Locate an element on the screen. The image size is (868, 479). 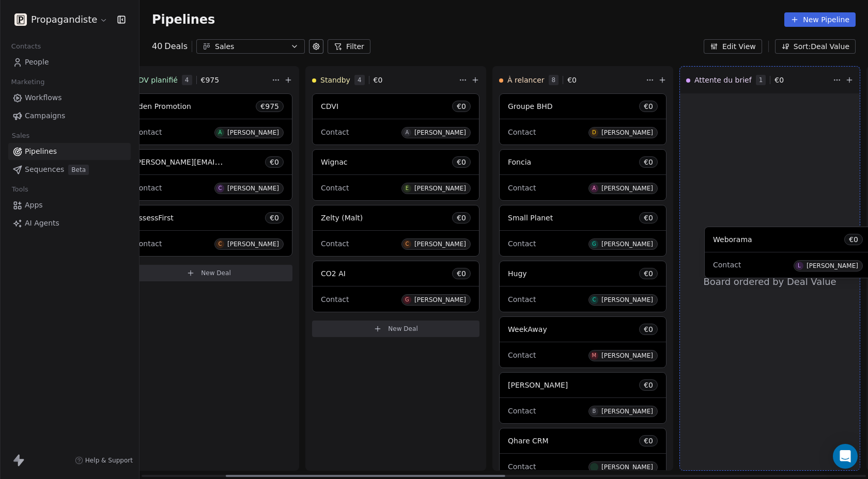
span: AI Agents is located at coordinates (42, 223).